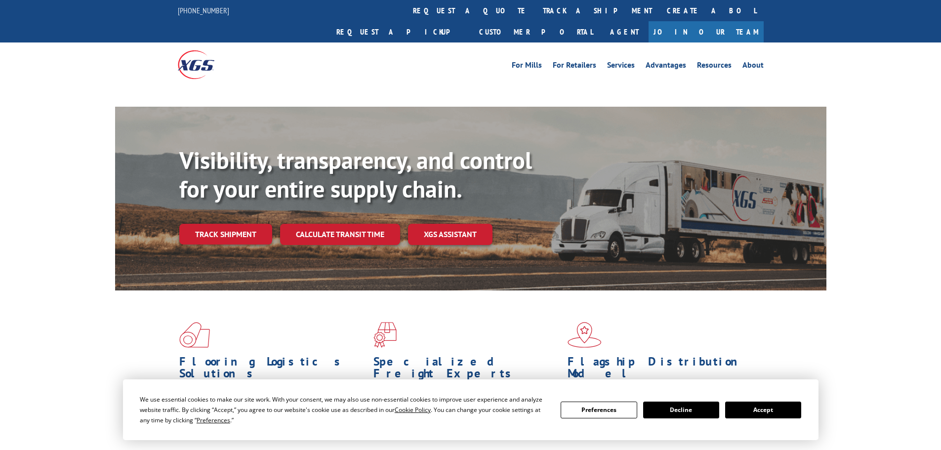 The image size is (941, 450). Describe the element at coordinates (753, 67) in the screenshot. I see `a: About` at that location.